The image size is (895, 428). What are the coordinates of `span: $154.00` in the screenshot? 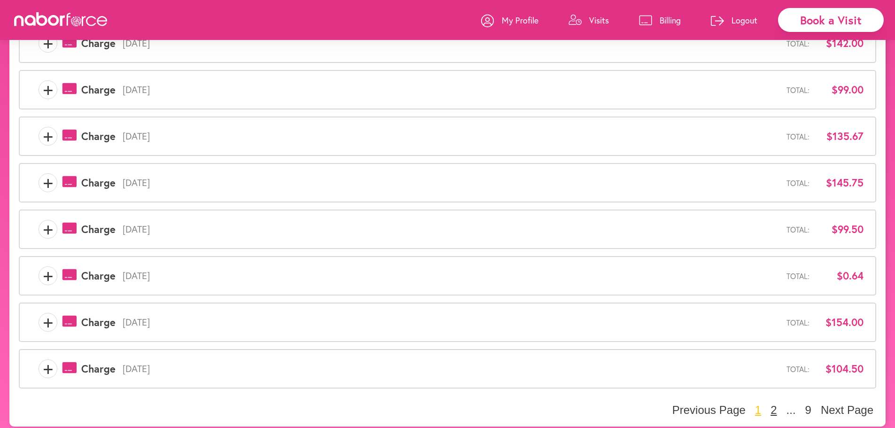 It's located at (840, 322).